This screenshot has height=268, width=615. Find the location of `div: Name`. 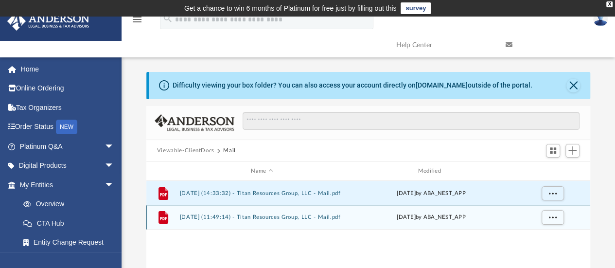

div: Name is located at coordinates (262, 171).